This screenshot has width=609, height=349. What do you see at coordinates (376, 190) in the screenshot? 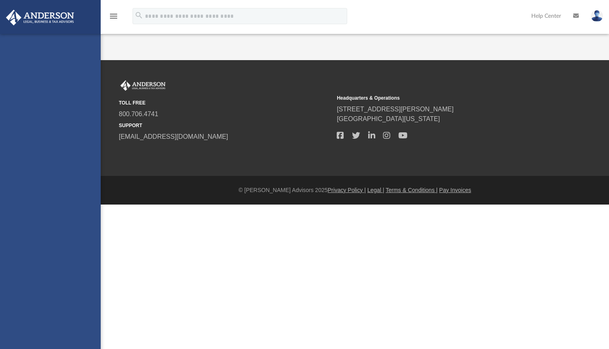
I see `a: Legal |` at bounding box center [376, 190].